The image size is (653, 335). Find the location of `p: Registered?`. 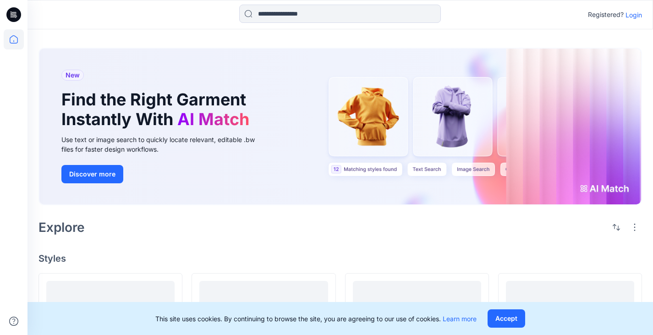

p: Registered? is located at coordinates (606, 15).